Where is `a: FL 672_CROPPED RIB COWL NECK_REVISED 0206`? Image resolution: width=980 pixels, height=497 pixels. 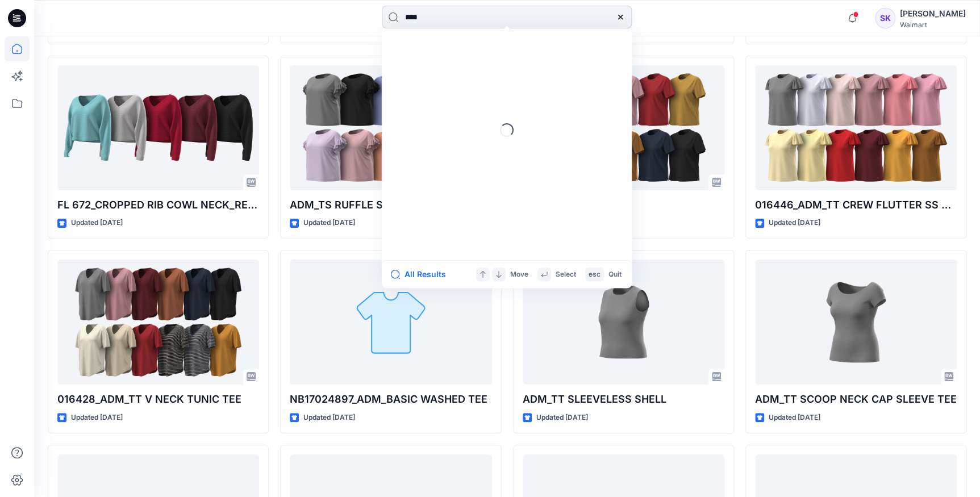 a: FL 672_CROPPED RIB COWL NECK_REVISED 0206 is located at coordinates (158, 128).